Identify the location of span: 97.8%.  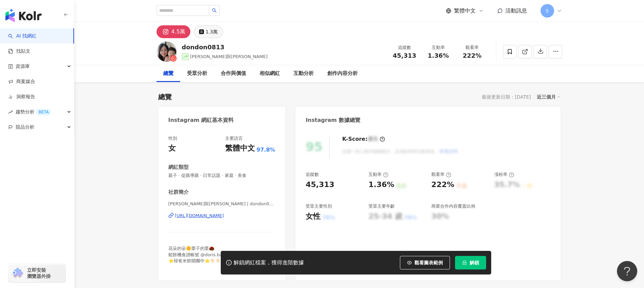
(266, 150).